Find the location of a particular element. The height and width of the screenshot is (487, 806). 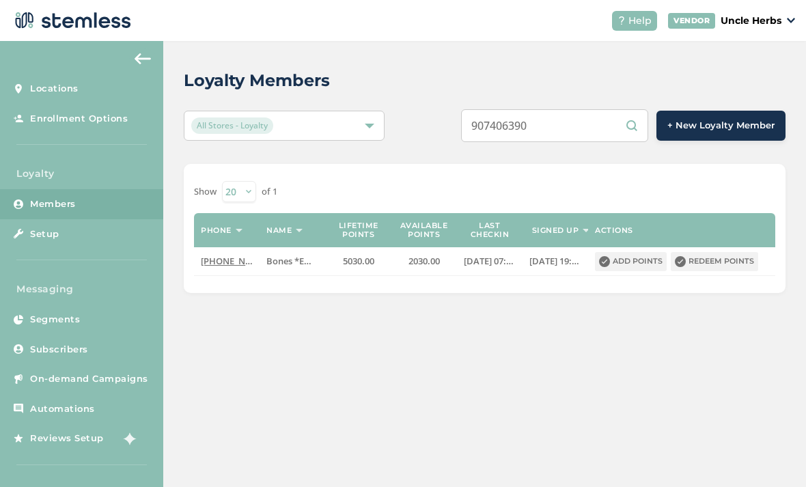

button: Redeem points is located at coordinates (715, 262).